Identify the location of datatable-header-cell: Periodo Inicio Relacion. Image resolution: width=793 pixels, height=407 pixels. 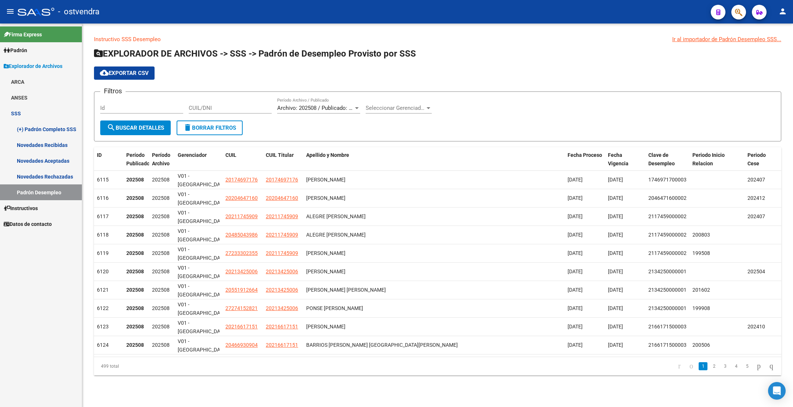
(717, 159).